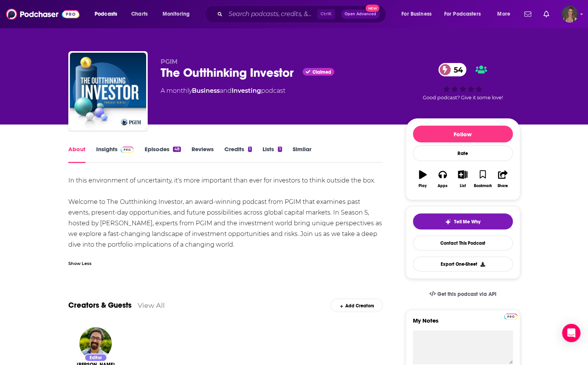 This screenshot has height=365, width=588. What do you see at coordinates (303, 14) in the screenshot?
I see `div: Search podcasts, credits, & more...` at bounding box center [303, 14].